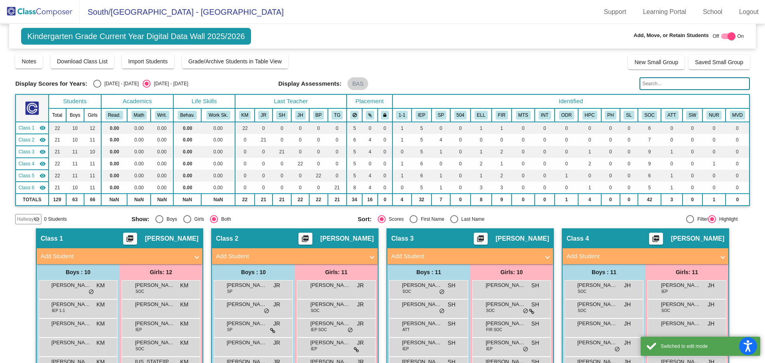 This screenshot has height=363, width=765. What do you see at coordinates (26, 152) in the screenshot?
I see `span: Class 3` at bounding box center [26, 152].